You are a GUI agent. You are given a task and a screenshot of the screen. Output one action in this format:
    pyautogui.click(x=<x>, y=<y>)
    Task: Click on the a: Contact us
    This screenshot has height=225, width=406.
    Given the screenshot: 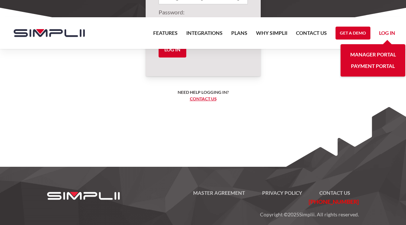 What is the action you would take?
    pyautogui.click(x=203, y=99)
    